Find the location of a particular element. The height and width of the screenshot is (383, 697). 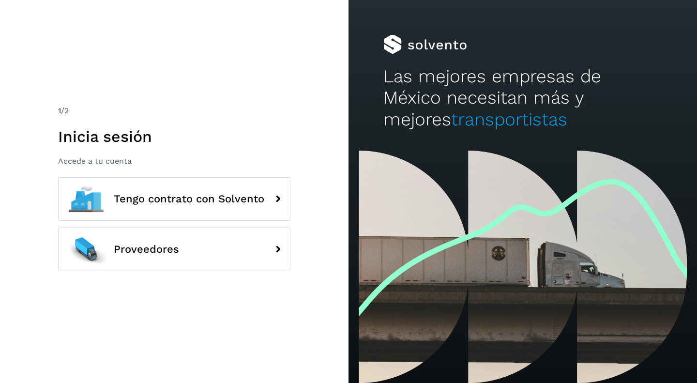

p: Accede a tu cuenta is located at coordinates (174, 161).